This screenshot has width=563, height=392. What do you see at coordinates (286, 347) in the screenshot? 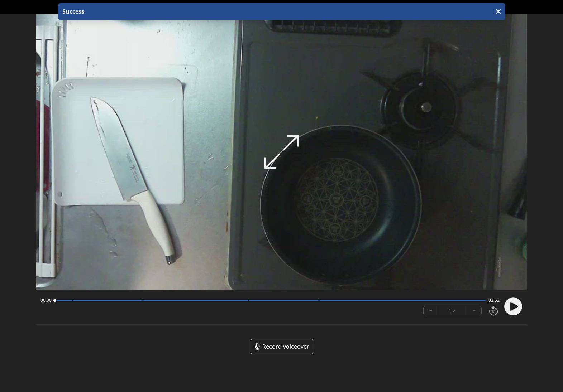
I see `span: Record voiceover` at bounding box center [286, 347].